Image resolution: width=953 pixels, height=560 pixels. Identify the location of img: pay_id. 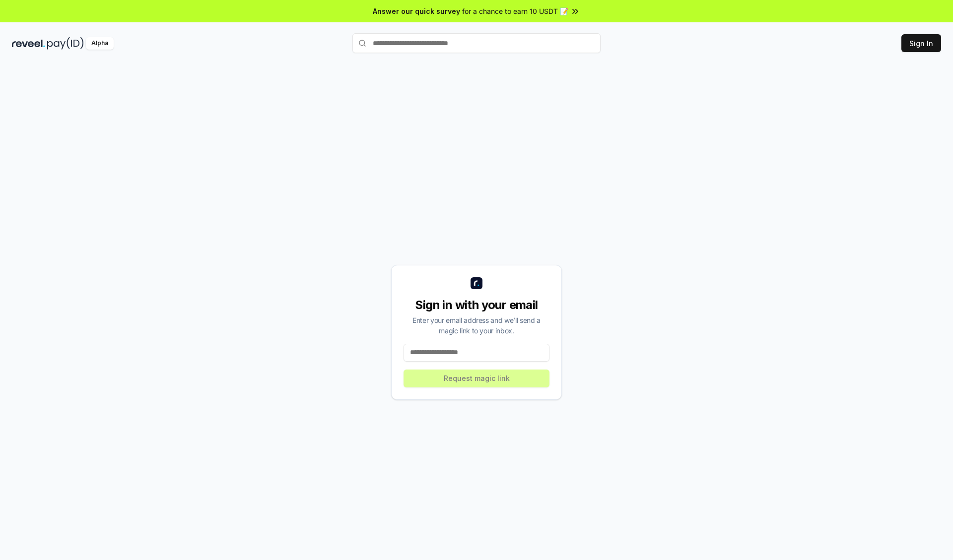
(66, 43).